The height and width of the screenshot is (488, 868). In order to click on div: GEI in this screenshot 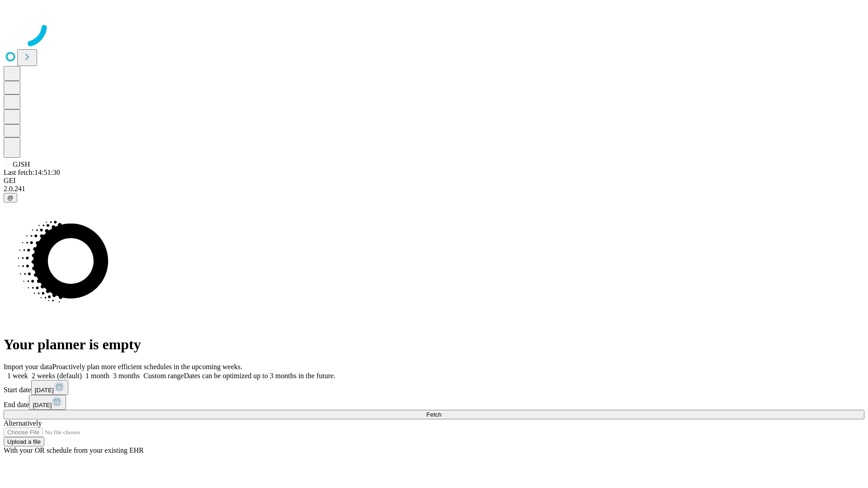, I will do `click(434, 181)`.